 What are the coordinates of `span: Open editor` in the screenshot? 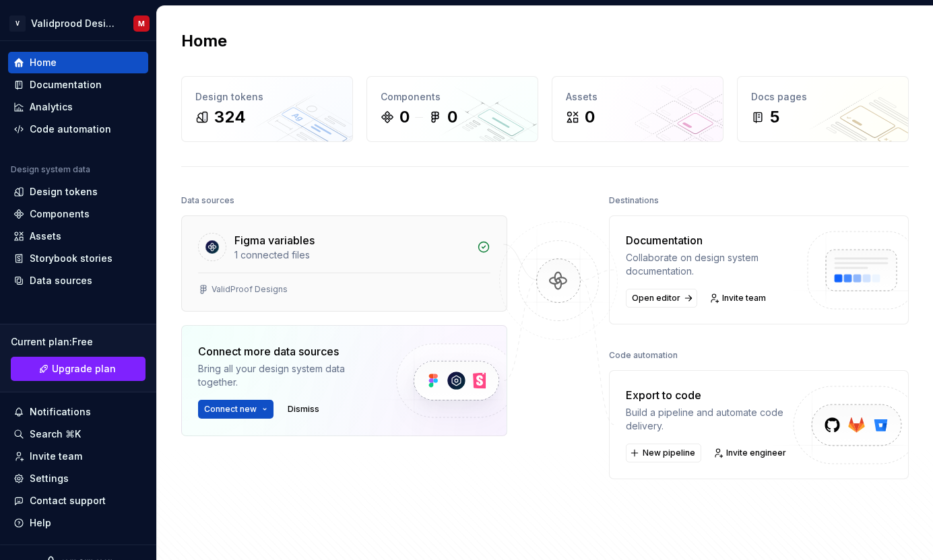 It's located at (656, 298).